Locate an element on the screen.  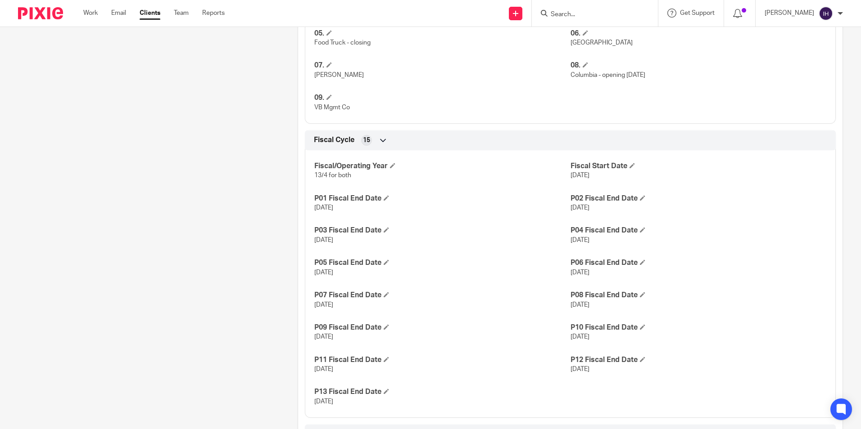
h4: P07 Fiscal End Date is located at coordinates (442, 295).